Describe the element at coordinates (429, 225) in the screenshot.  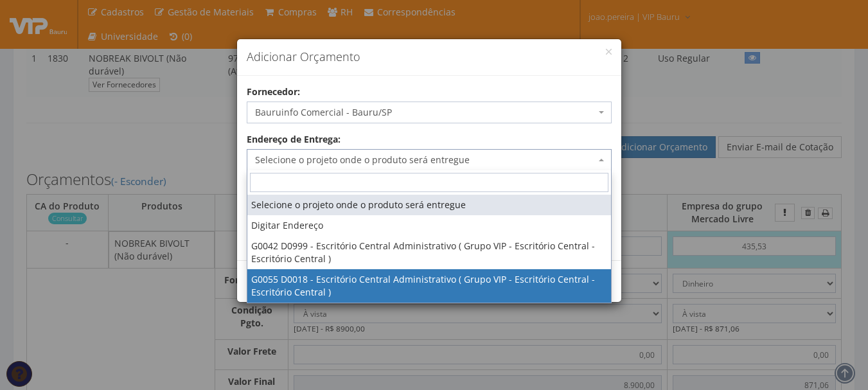
I see `li: Digitar Endereço` at that location.